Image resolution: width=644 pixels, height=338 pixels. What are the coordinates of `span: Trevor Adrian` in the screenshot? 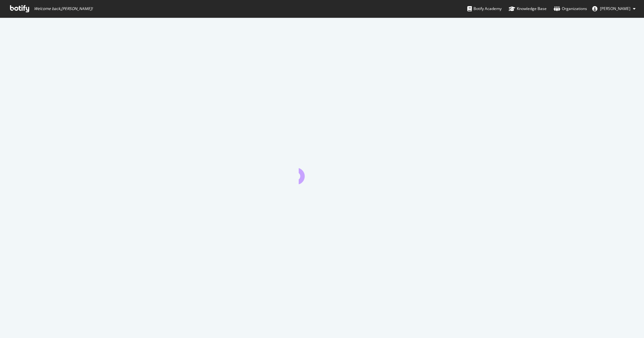 It's located at (615, 9).